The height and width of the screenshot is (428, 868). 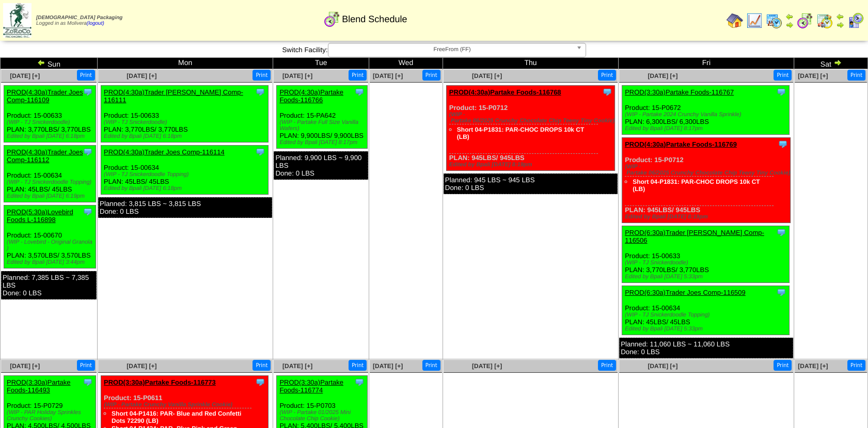 What do you see at coordinates (825, 21) in the screenshot?
I see `img: calendarinout.gif` at bounding box center [825, 21].